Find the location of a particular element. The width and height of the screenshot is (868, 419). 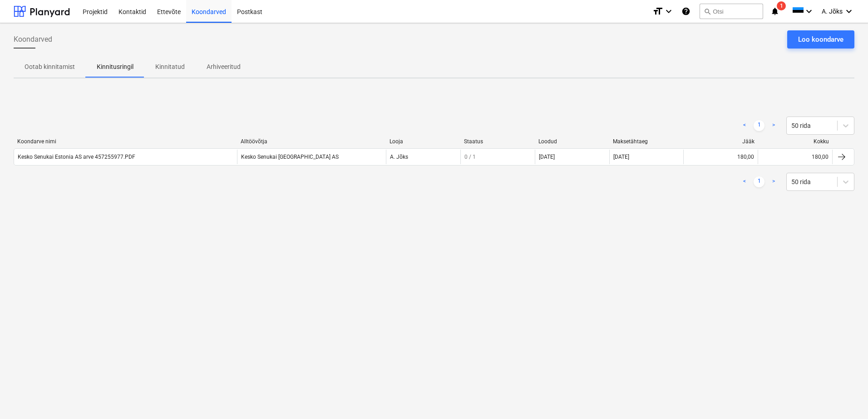

div: Looja is located at coordinates (423, 142).